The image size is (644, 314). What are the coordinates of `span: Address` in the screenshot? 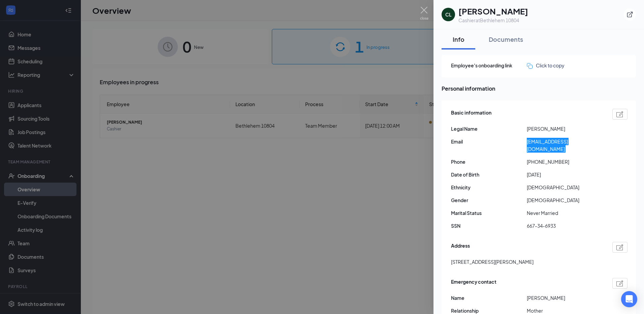 It's located at (461, 247).